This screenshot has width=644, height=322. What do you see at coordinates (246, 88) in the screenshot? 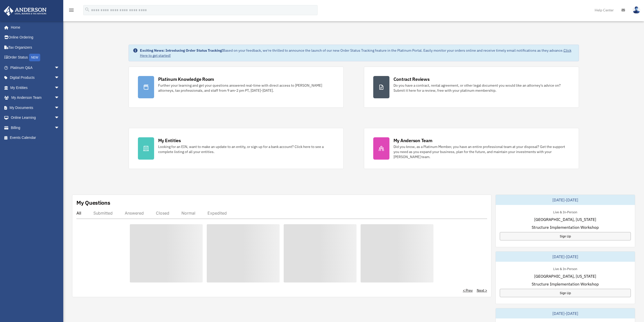
I see `div: Further your learning and get your questions answered real-time with direct access to [PERSON_NAM...` at bounding box center [246, 88].